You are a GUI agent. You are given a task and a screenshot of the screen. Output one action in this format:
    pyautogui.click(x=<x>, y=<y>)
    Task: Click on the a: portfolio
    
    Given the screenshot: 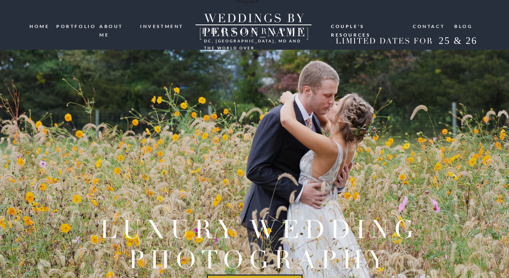 What is the action you would take?
    pyautogui.click(x=75, y=26)
    